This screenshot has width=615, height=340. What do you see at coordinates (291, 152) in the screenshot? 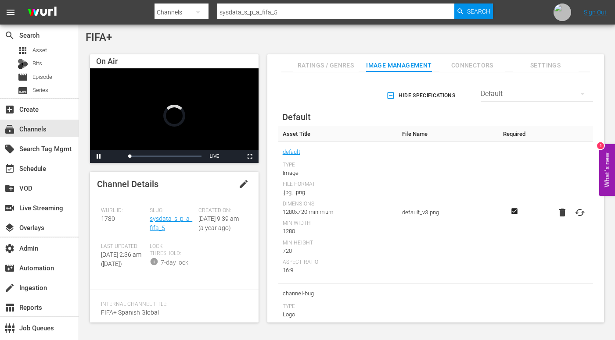
I see `a: default` at bounding box center [291, 152].